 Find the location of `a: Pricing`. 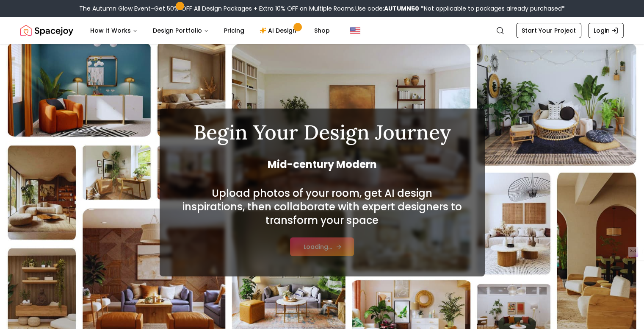

a: Pricing is located at coordinates (234, 31).